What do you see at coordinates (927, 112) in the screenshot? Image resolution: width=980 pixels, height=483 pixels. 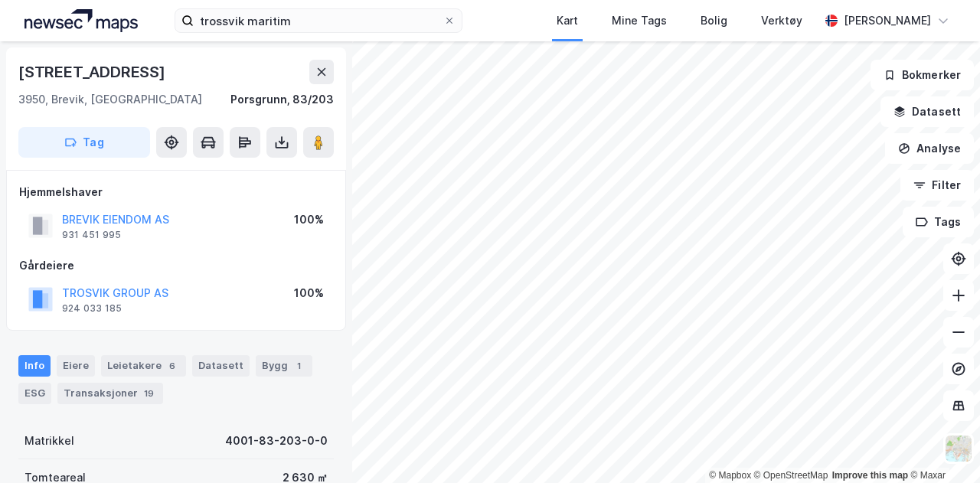 I see `button: Datasett` at bounding box center [927, 112].